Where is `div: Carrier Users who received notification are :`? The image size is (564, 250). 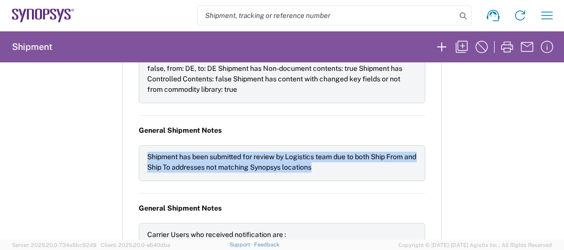 div: Carrier Users who received notification are : is located at coordinates (282, 235).